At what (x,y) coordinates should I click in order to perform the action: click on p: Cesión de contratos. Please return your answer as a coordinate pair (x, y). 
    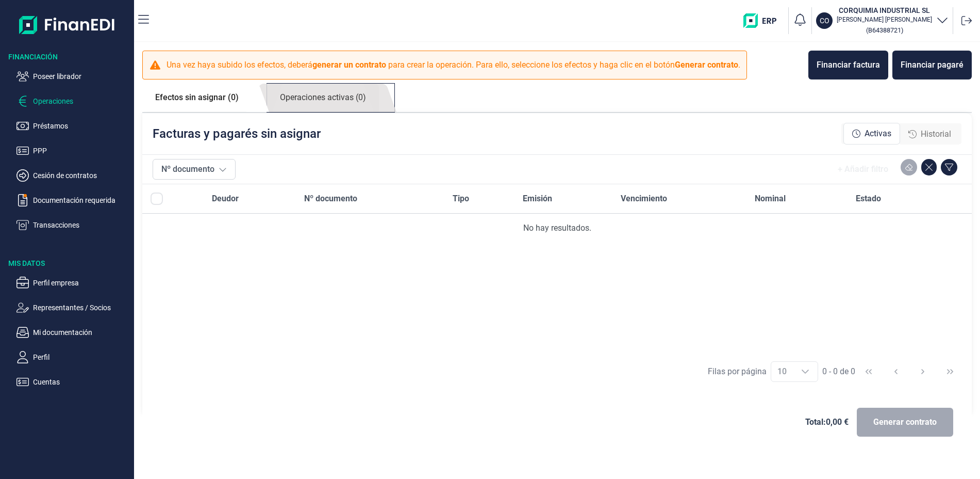
    Looking at the image, I should click on (81, 176).